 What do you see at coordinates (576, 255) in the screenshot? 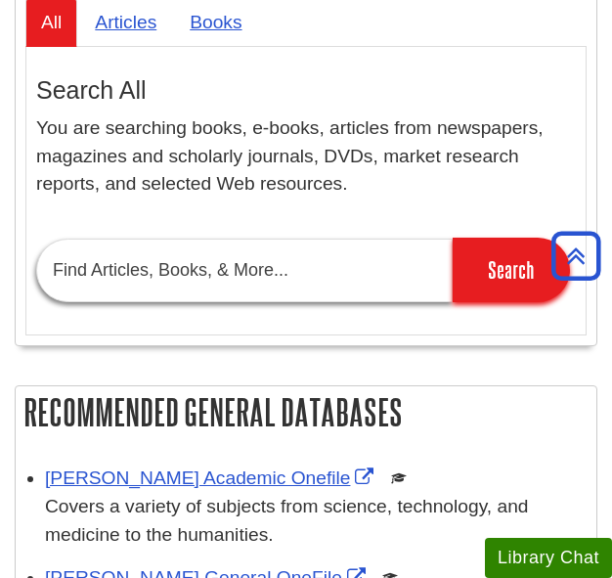
I see `a: Back to Top` at bounding box center [576, 255].